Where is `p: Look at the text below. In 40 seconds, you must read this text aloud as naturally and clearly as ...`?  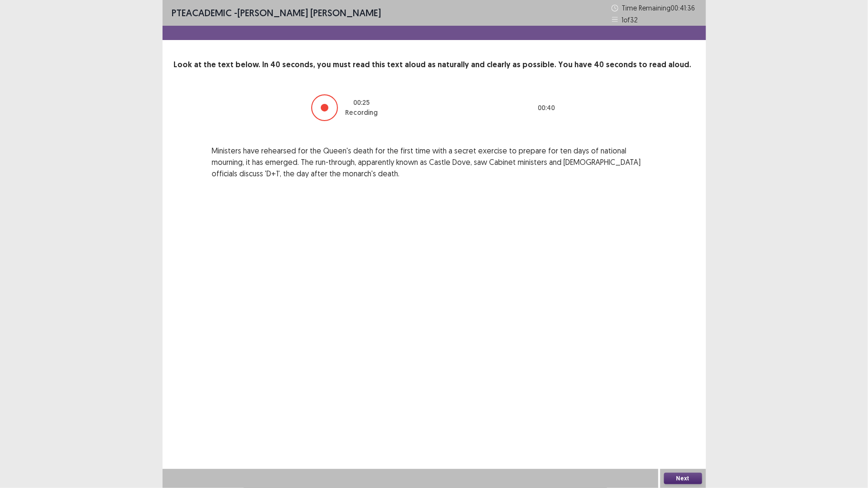
p: Look at the text below. In 40 seconds, you must read this text aloud as naturally and clearly as ... is located at coordinates (435, 65).